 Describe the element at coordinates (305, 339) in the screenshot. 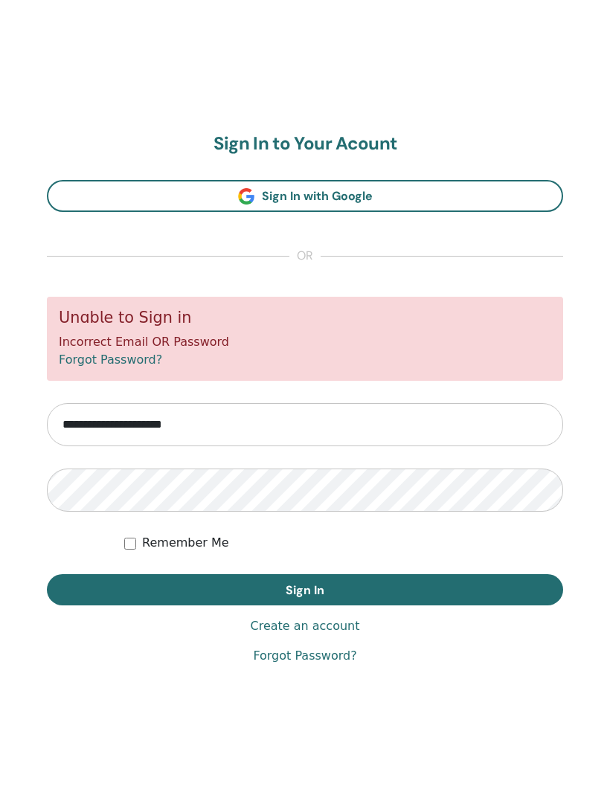

I see `div: Incorrect Email OR Password` at that location.